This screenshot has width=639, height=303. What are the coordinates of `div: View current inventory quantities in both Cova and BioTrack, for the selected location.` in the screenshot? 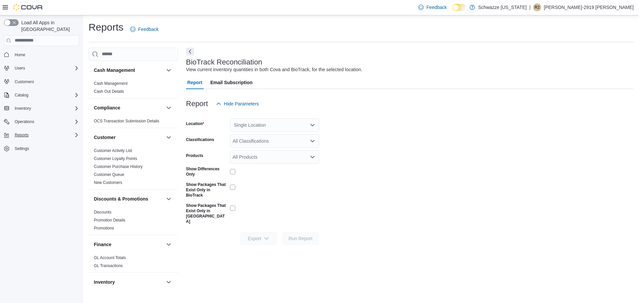 It's located at (274, 70).